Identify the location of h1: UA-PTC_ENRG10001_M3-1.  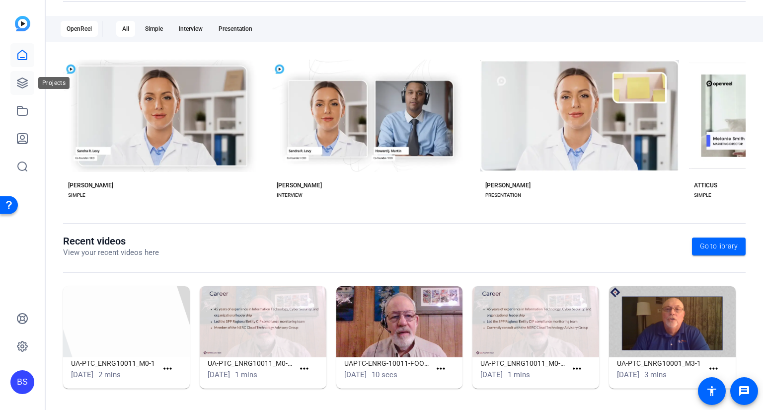
(660, 363).